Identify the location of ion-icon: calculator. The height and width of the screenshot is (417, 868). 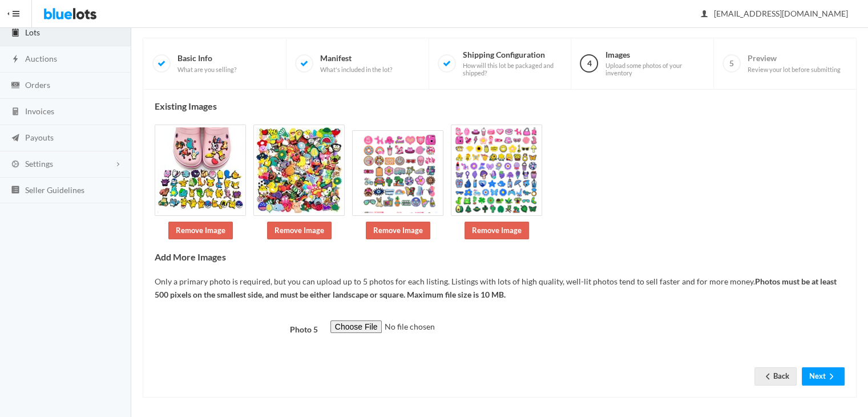
(15, 112).